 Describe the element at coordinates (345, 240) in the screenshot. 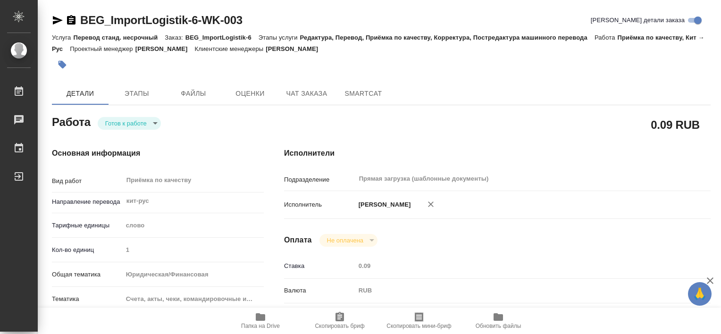

I see `button: Не оплачена` at that location.